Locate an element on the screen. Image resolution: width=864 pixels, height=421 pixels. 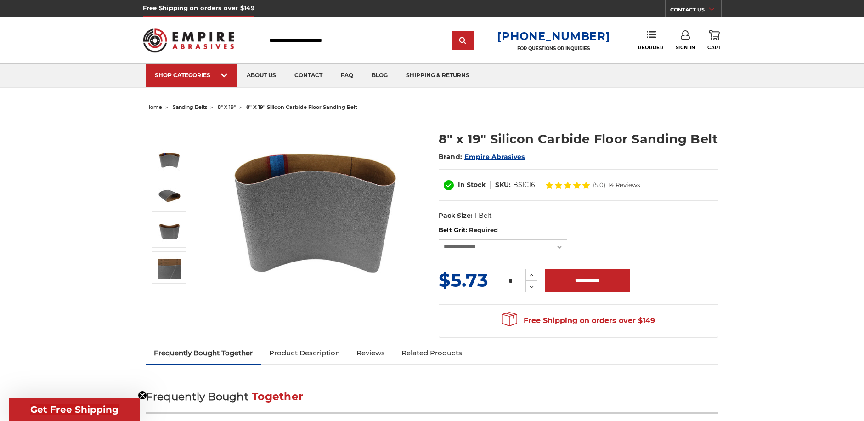
a: Reviews is located at coordinates (371, 353).